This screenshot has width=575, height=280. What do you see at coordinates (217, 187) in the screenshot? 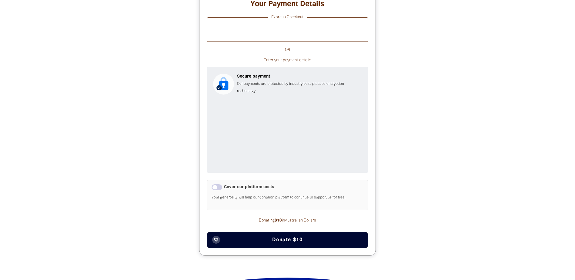
I see `button: Cover our platform costs` at bounding box center [217, 187].